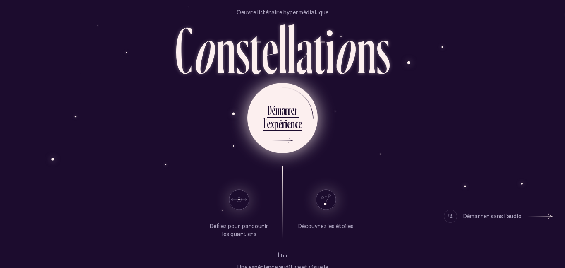 This screenshot has width=565, height=268. Describe the element at coordinates (277, 123) in the screenshot. I see `div: p` at that location.